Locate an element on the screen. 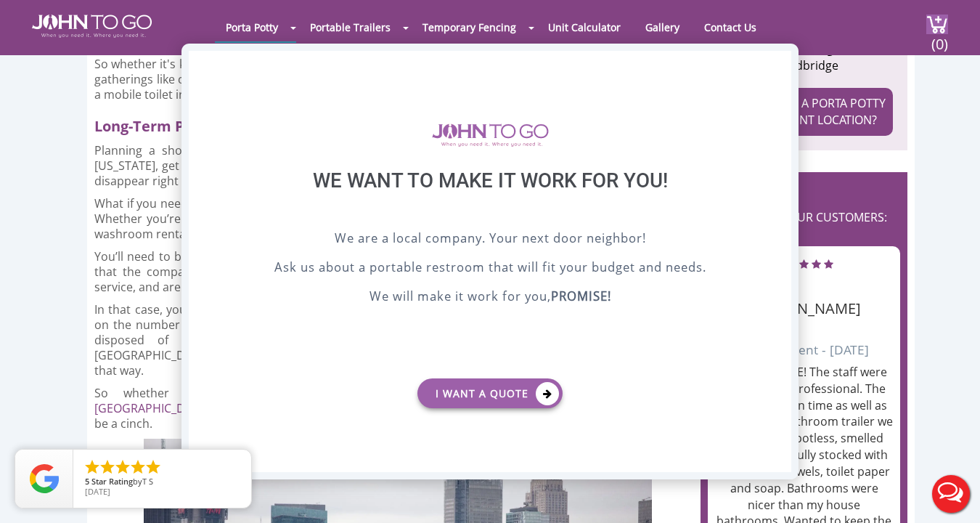  img: Review Rating is located at coordinates (44, 478).